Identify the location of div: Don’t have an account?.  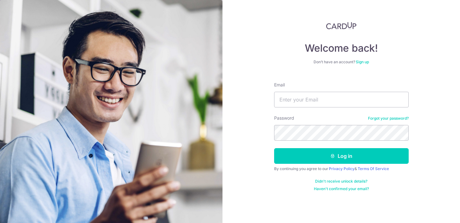
(341, 62).